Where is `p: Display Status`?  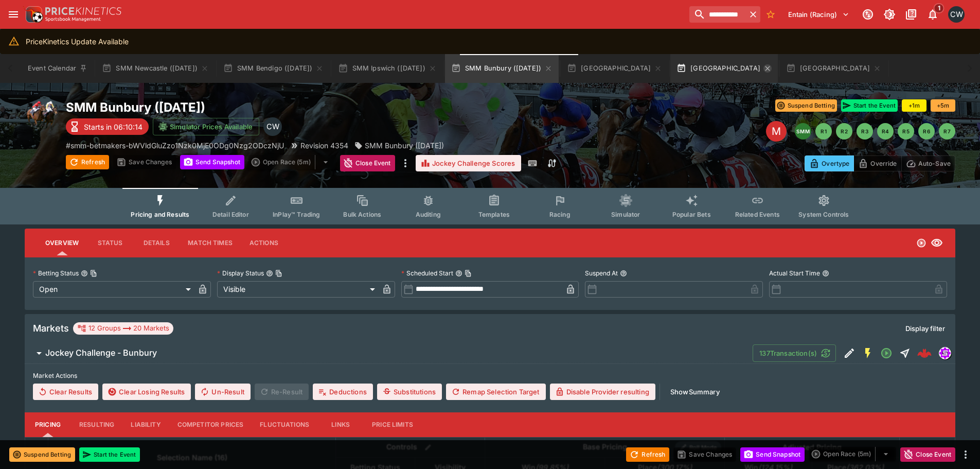 p: Display Status is located at coordinates (240, 273).